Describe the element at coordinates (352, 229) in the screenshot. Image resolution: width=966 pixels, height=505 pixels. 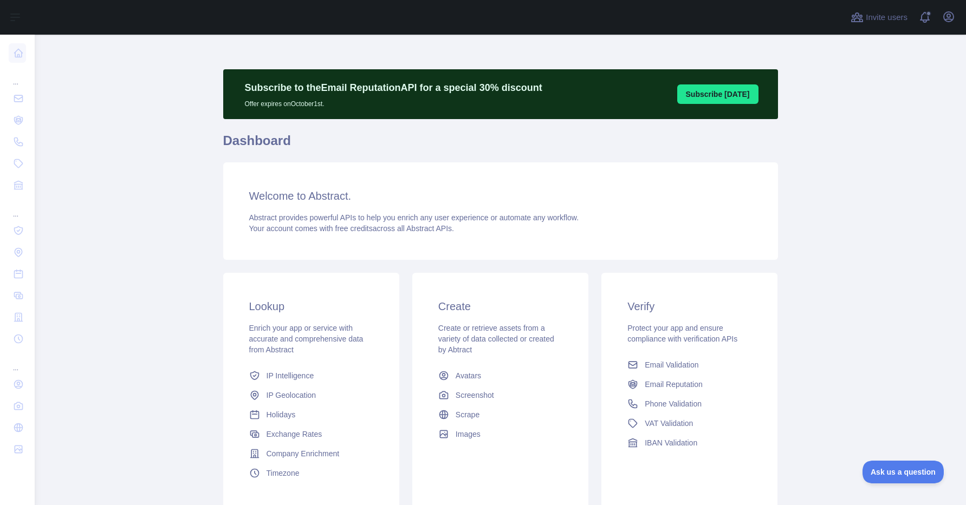
I see `span: Your account comes with across all Abstract APIs.` at that location.